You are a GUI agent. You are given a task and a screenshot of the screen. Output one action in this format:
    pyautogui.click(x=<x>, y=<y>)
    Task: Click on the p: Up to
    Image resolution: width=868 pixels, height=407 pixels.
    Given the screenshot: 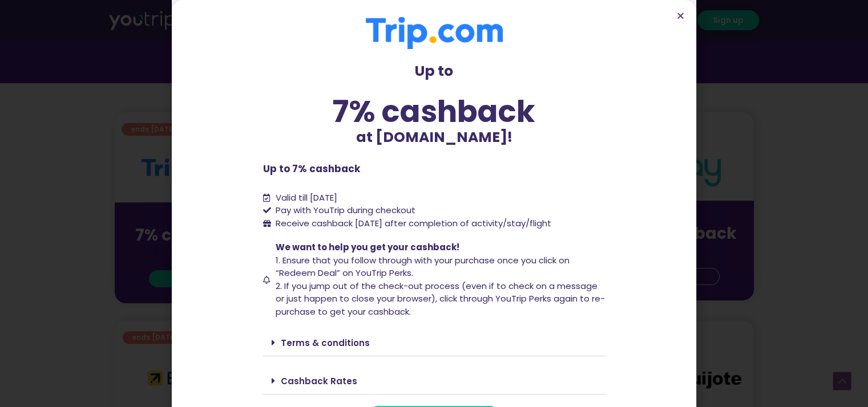 What is the action you would take?
    pyautogui.click(x=434, y=72)
    